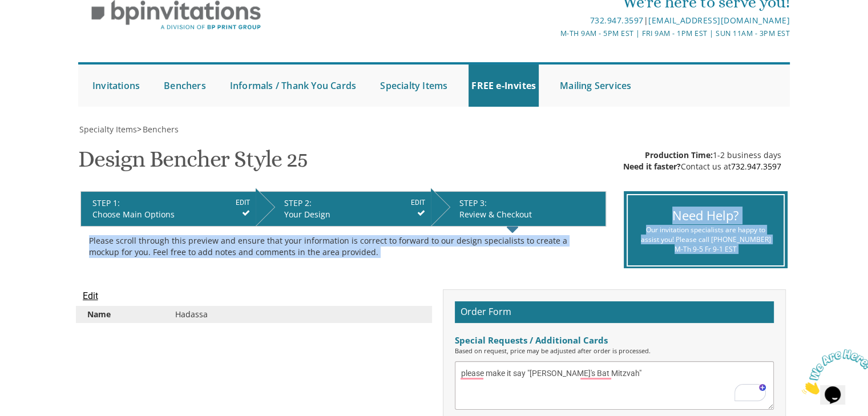 Image resolution: width=868 pixels, height=416 pixels. What do you see at coordinates (171, 215) in the screenshot?
I see `div: Choose Main Options` at bounding box center [171, 215].